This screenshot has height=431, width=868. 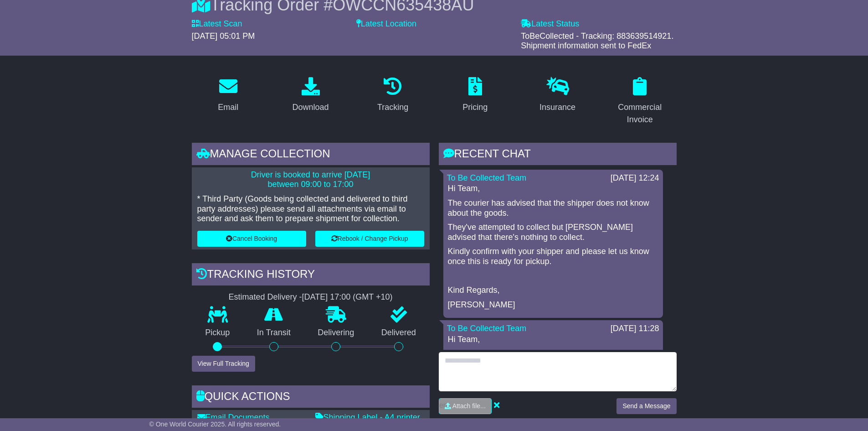 I want to click on div: Estimated Delivery -, so click(x=310, y=297).